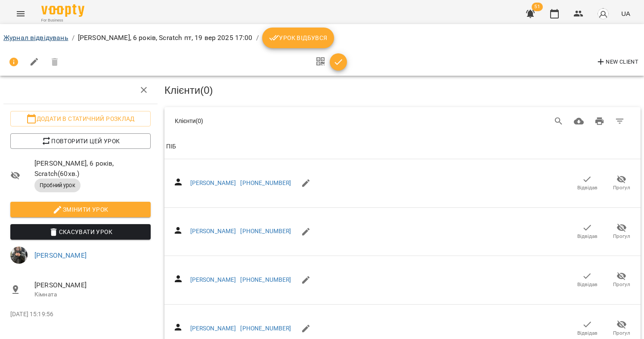  What do you see at coordinates (171, 147) in the screenshot?
I see `div: Sort` at bounding box center [171, 147].